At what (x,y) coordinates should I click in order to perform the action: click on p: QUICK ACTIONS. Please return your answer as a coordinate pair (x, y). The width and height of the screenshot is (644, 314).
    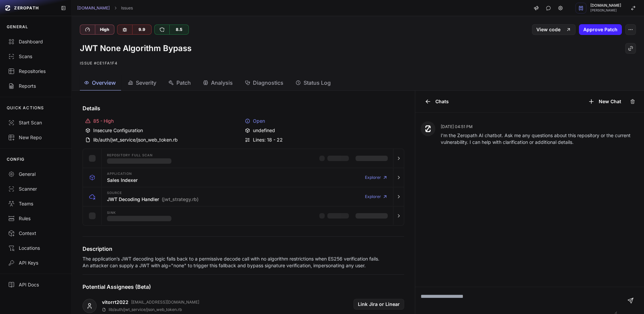
    Looking at the image, I should click on (25, 108).